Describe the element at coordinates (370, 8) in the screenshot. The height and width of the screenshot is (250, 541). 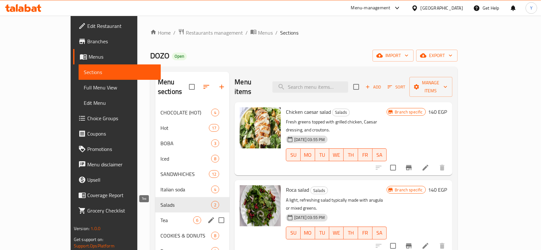
I see `div: Menu-management` at that location.